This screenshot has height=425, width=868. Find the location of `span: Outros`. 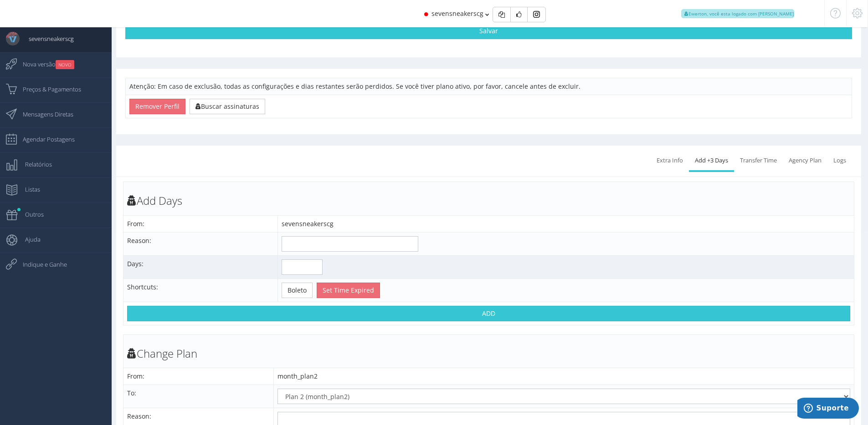

span: Outros is located at coordinates (29, 215).